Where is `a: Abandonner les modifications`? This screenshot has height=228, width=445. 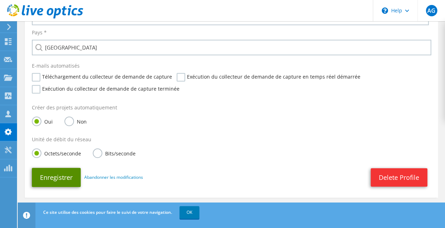
a: Abandonner les modifications is located at coordinates (114, 178).